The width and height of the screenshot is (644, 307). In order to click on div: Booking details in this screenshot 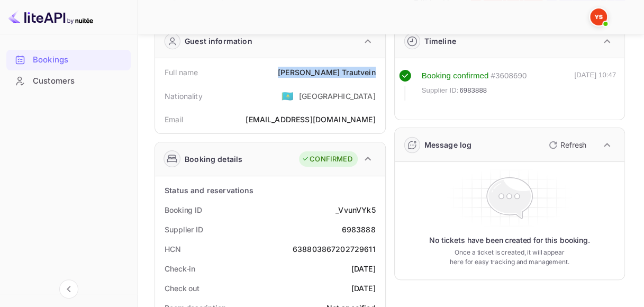, I will do `click(213, 159)`.